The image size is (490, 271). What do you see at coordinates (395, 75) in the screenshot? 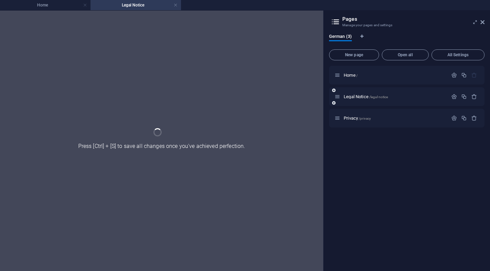
I see `div: Home/` at bounding box center [395, 75].